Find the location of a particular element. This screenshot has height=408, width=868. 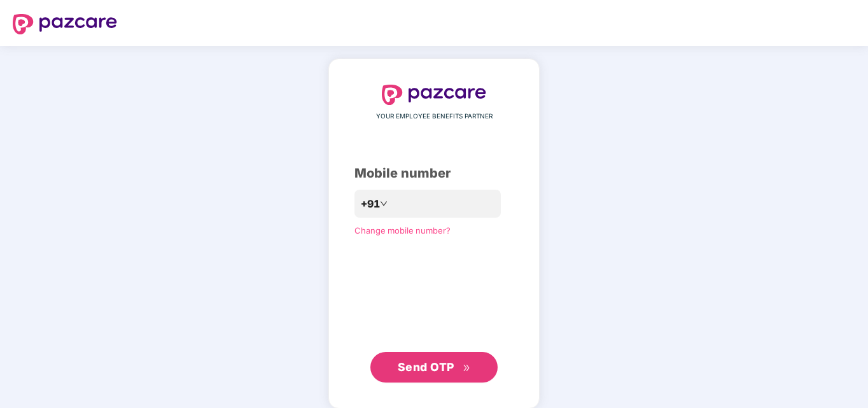

button: Send OTPdouble-right is located at coordinates (434, 368).